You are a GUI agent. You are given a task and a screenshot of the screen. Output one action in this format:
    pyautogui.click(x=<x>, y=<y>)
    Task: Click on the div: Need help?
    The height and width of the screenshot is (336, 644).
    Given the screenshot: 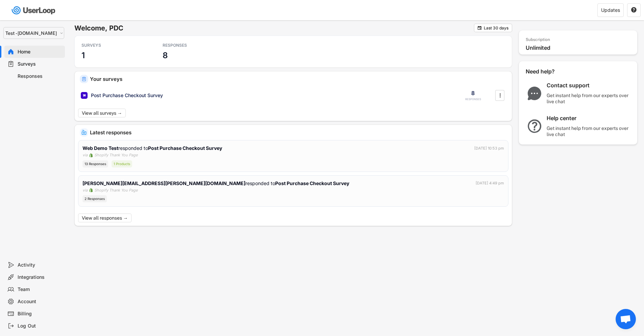 What is the action you would take?
    pyautogui.click(x=549, y=71)
    